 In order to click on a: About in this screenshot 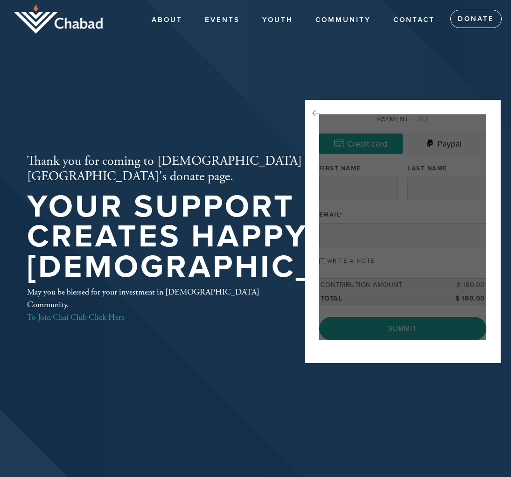, I will do `click(167, 20)`.